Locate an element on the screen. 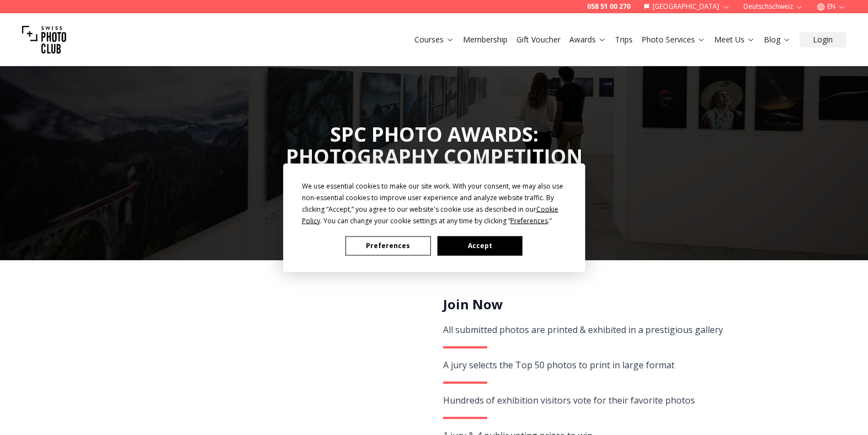 This screenshot has height=435, width=868. span: Cookie Policy is located at coordinates (430, 214).